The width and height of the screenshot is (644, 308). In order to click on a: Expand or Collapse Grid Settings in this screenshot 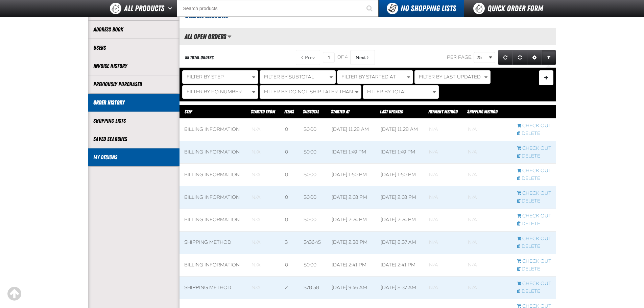, I will do `click(534, 58)`.